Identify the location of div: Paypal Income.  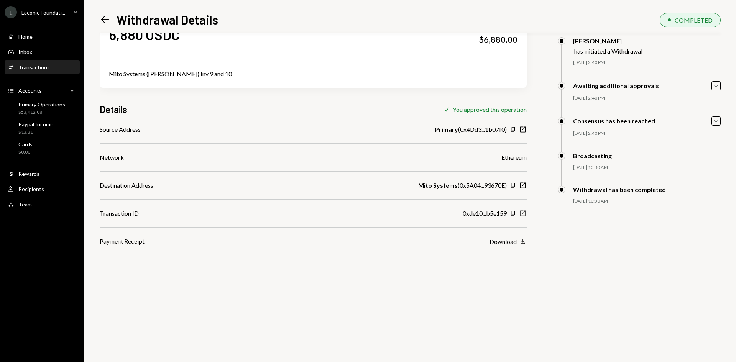
(36, 124).